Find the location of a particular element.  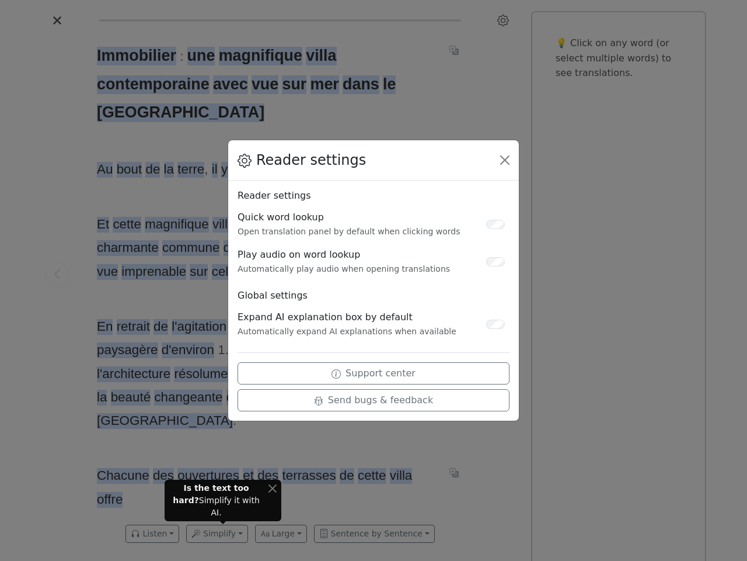

strong: Is the text too hard? is located at coordinates (211, 493).